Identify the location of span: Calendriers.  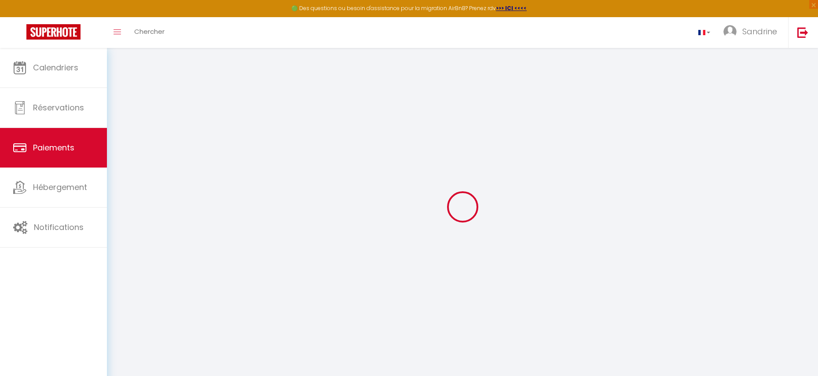
(55, 67).